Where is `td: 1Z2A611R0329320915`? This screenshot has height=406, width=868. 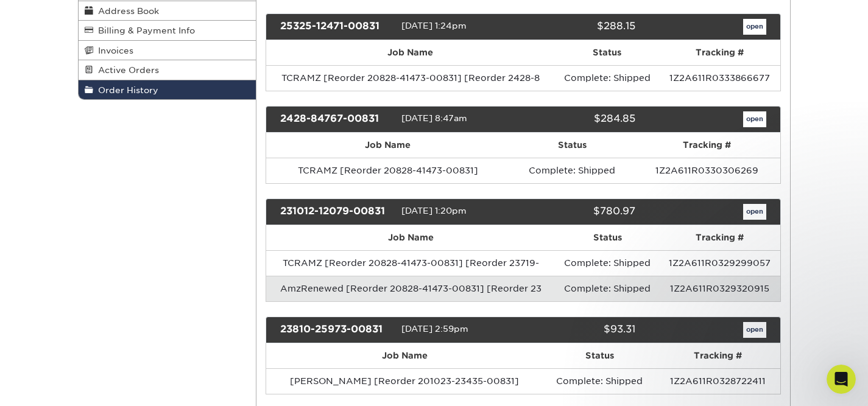 td: 1Z2A611R0329320915 is located at coordinates (720, 288).